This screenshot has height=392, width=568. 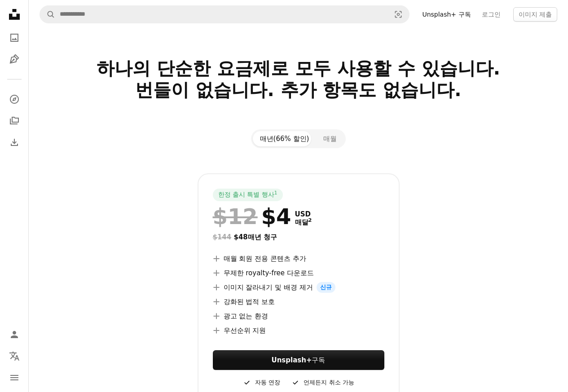 What do you see at coordinates (14, 38) in the screenshot?
I see `a: 사진` at bounding box center [14, 38].